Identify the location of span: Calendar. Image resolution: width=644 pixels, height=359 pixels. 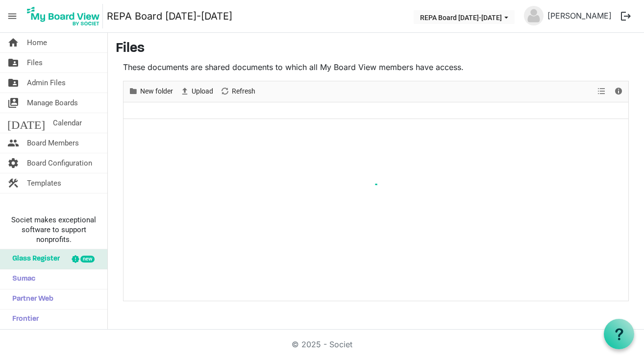
(67, 123).